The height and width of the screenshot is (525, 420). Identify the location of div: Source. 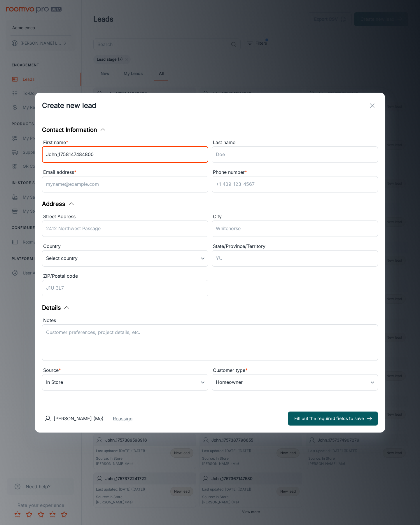
(125, 371).